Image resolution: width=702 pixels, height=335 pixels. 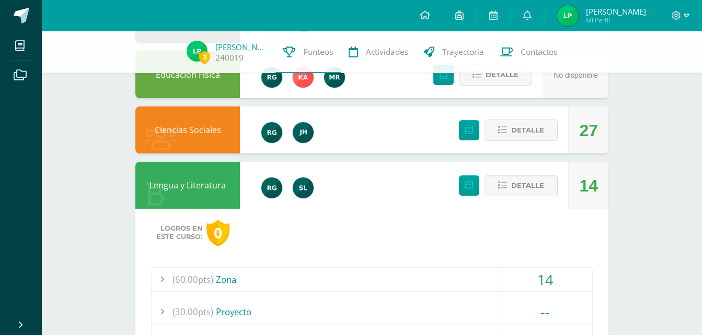 What do you see at coordinates (387, 52) in the screenshot?
I see `span: Actividades` at bounding box center [387, 52].